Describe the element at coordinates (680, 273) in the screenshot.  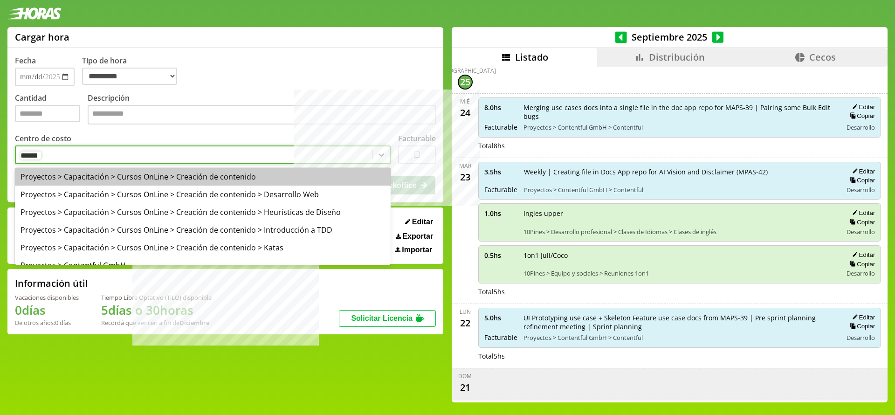
I see `span: 10Pines > Equipo y sociales > Reuniones 1on1` at that location.